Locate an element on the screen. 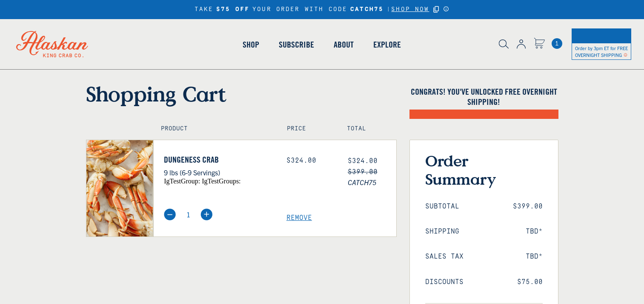  a: SHOP NOW is located at coordinates (410, 9).